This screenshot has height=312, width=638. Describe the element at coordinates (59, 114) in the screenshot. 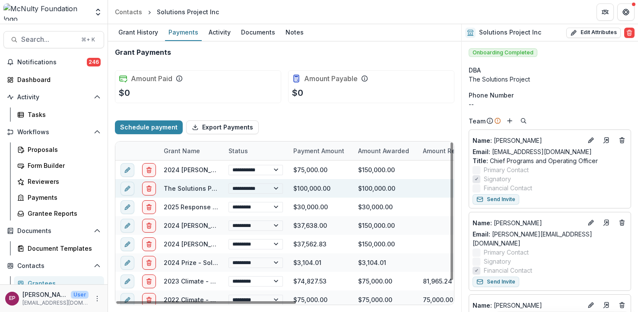

I see `a: Tasks` at that location.